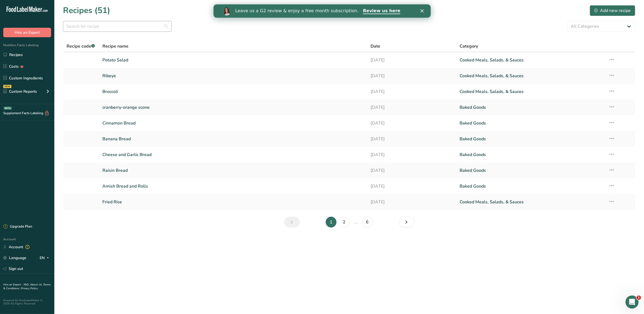 This screenshot has height=314, width=644. Describe the element at coordinates (83, 6) in the screenshot. I see `div: Leave us a G2 review & enjoy a free month subscription.` at that location.